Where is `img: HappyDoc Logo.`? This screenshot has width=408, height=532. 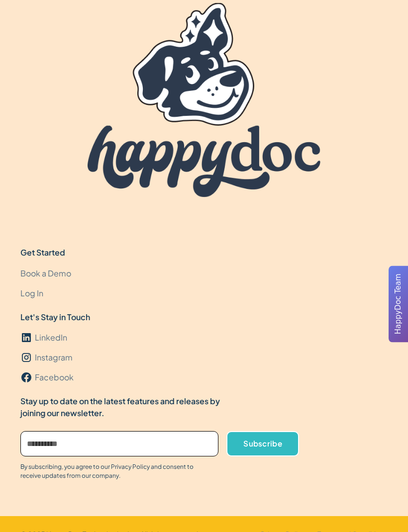 img: HappyDoc Logo. is located at coordinates (204, 101).